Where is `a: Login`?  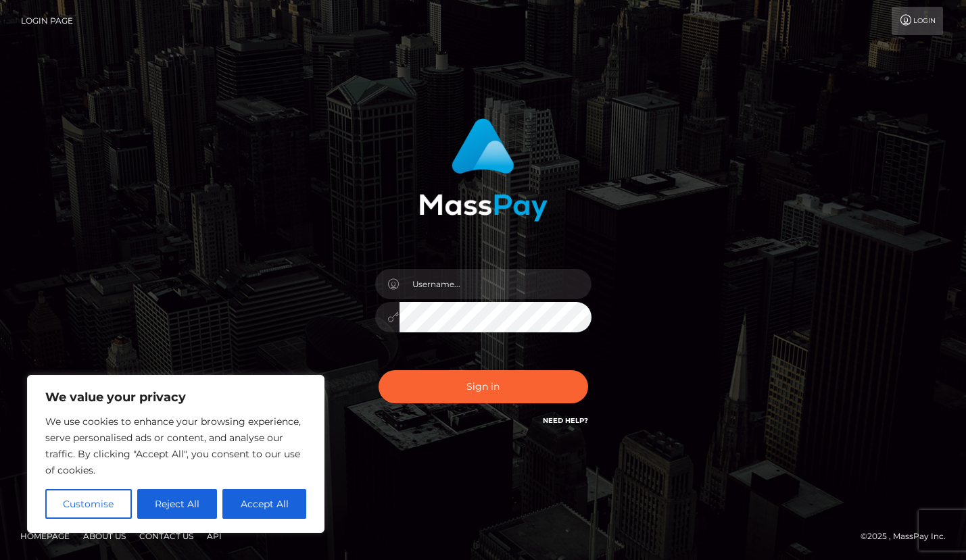 a: Login is located at coordinates (917, 21).